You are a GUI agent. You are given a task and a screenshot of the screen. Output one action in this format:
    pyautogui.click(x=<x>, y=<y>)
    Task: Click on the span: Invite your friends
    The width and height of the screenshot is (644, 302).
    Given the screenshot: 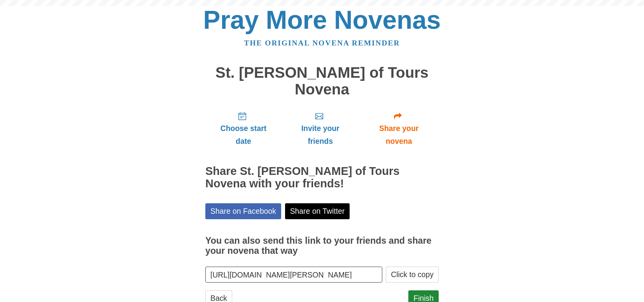 What is the action you would take?
    pyautogui.click(x=320, y=135)
    